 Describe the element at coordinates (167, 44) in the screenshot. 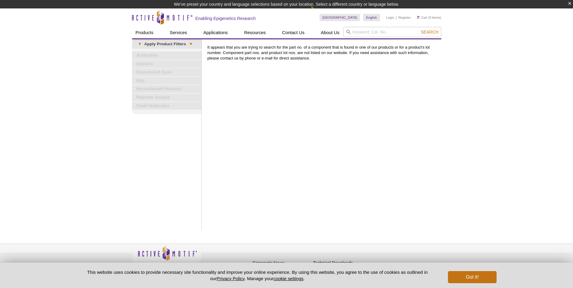

I see `a: ▾Apply Product Filters▾` at that location.